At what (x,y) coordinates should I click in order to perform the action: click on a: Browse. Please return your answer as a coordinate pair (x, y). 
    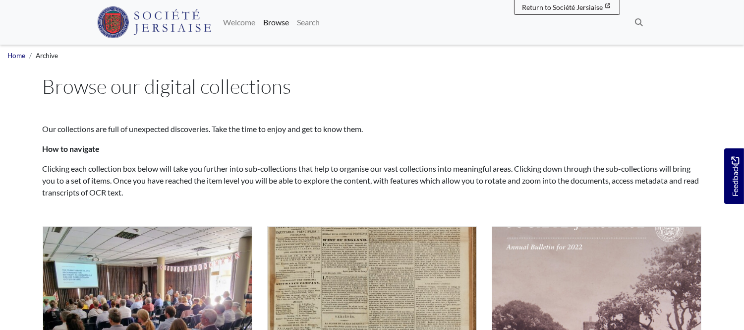
    Looking at the image, I should click on (276, 22).